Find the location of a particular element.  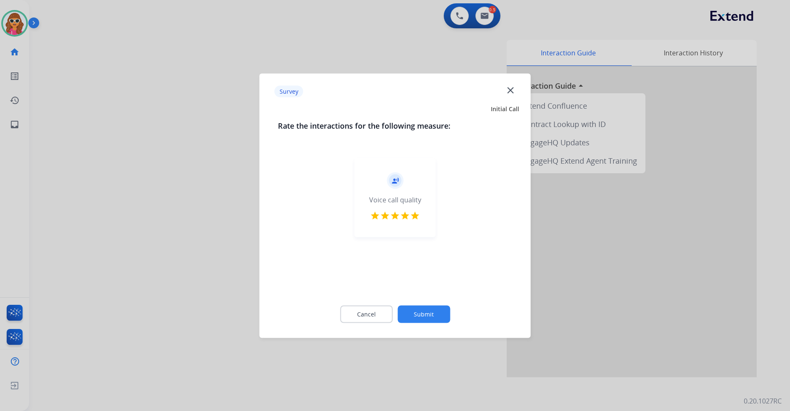

h3: Rate the interactions for the following measure: is located at coordinates (395, 125).